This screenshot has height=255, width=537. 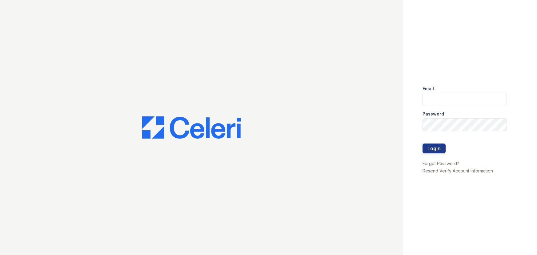 What do you see at coordinates (191, 127) in the screenshot?
I see `img: CE_Logo_Blue-a8612792a0a2168367f1c8372b55b34899dd931a85d93a1a3d3e32e68fde9ad4.png` at bounding box center [191, 127].